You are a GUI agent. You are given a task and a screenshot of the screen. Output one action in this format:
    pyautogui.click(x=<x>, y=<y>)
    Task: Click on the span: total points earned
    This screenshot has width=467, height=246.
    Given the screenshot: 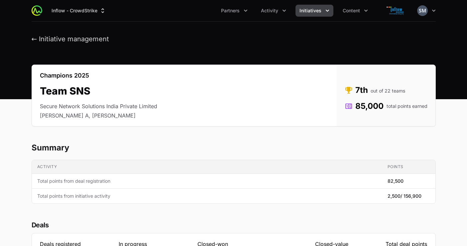 What is the action you would take?
    pyautogui.click(x=407, y=106)
    